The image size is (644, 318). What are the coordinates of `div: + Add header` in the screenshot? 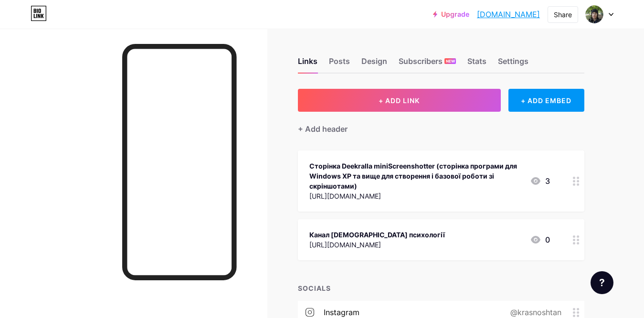 It's located at (322, 129).